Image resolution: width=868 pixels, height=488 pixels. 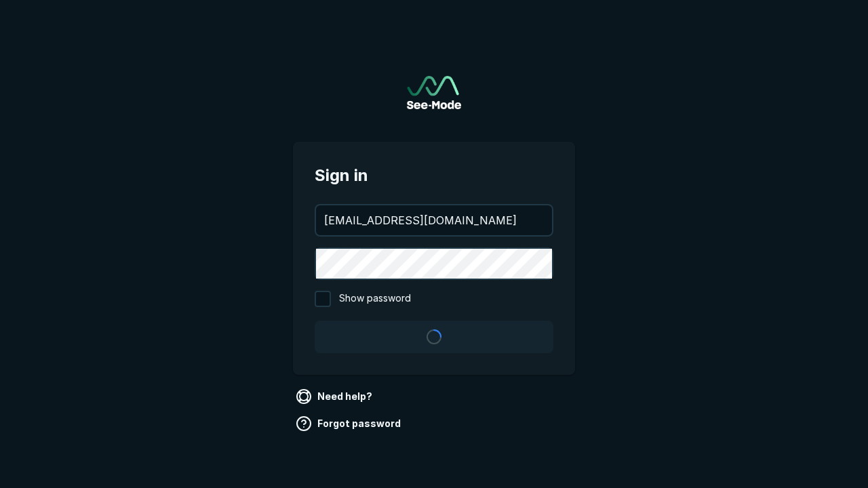 I want to click on a: Need help?, so click(x=335, y=396).